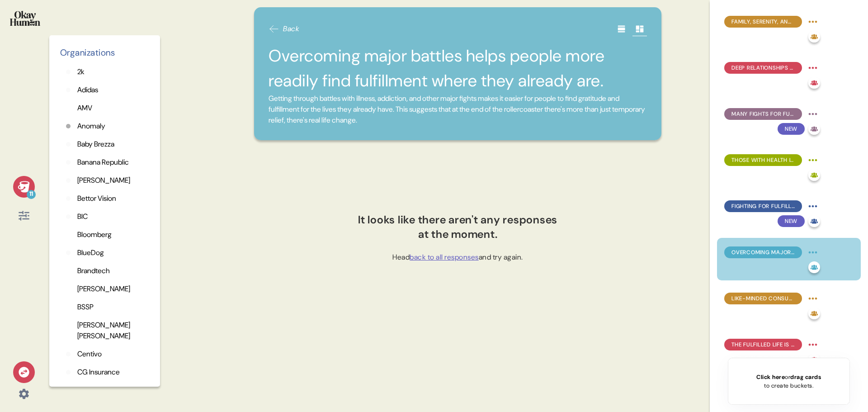 The width and height of the screenshot is (868, 412). What do you see at coordinates (103, 163) in the screenshot?
I see `p: Banana Republic` at bounding box center [103, 163].